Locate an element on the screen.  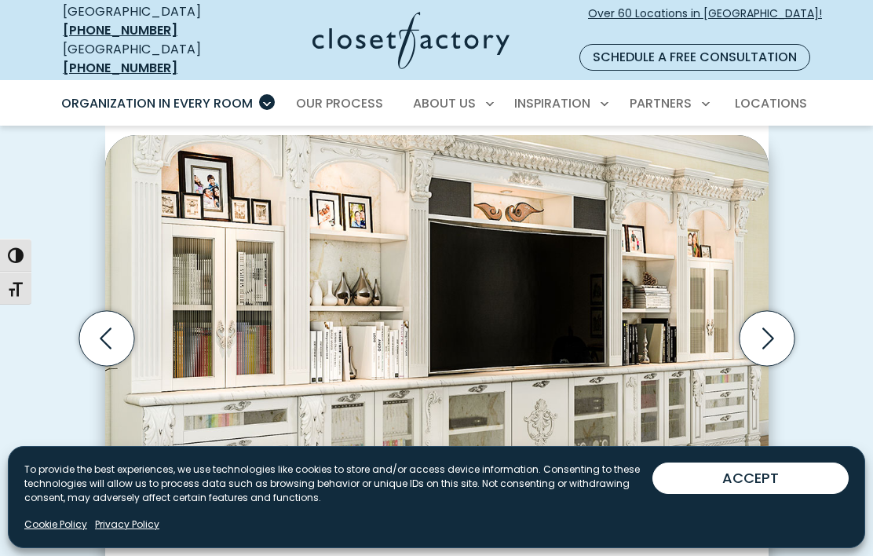
button: Previous slide is located at coordinates (107, 338).